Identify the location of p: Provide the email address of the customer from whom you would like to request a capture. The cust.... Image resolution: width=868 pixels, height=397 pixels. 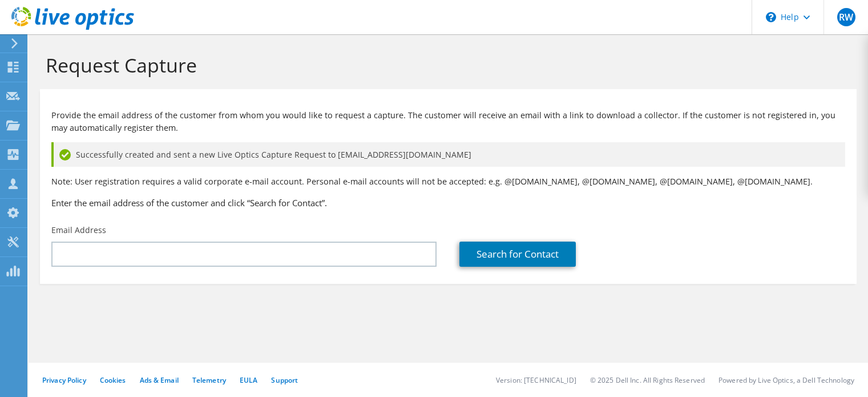
(448, 122).